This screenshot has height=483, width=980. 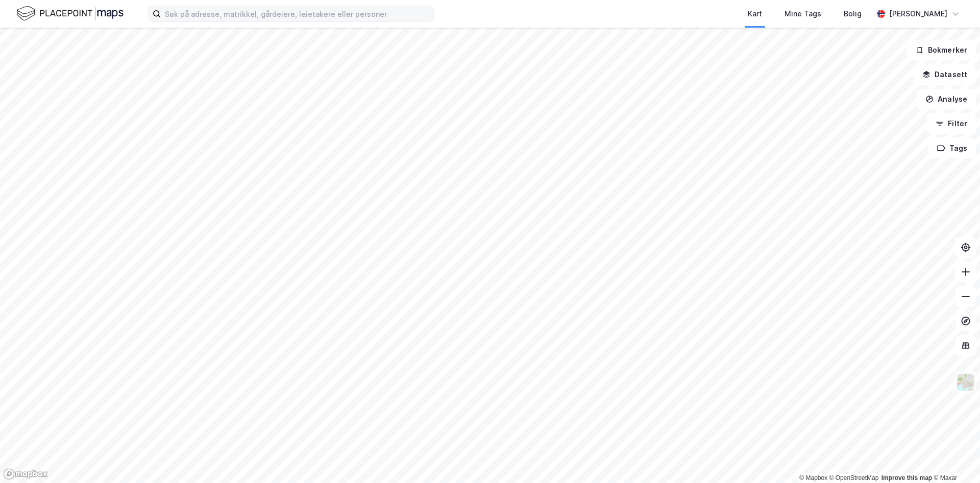 What do you see at coordinates (70, 13) in the screenshot?
I see `img: logo.f888ab2527a4732fd821a326f86c7f29.svg` at bounding box center [70, 13].